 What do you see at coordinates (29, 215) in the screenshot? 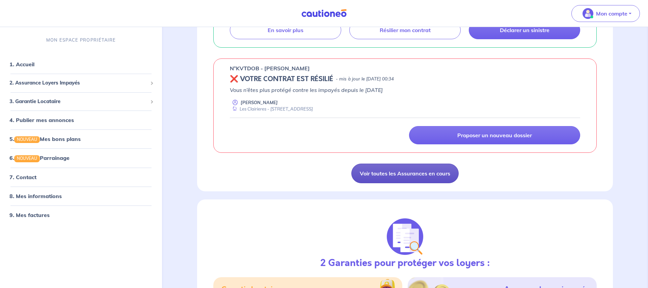
I see `a: 9. Mes factures` at bounding box center [29, 215].